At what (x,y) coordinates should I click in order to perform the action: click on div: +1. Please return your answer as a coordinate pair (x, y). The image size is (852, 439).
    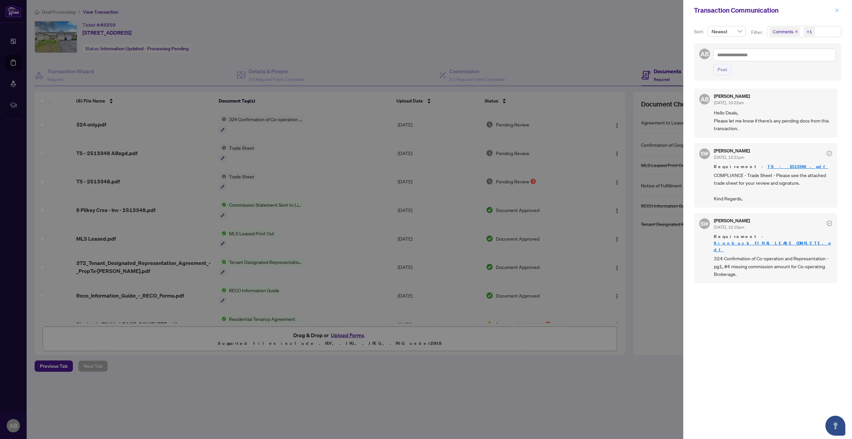
    Looking at the image, I should click on (810, 32).